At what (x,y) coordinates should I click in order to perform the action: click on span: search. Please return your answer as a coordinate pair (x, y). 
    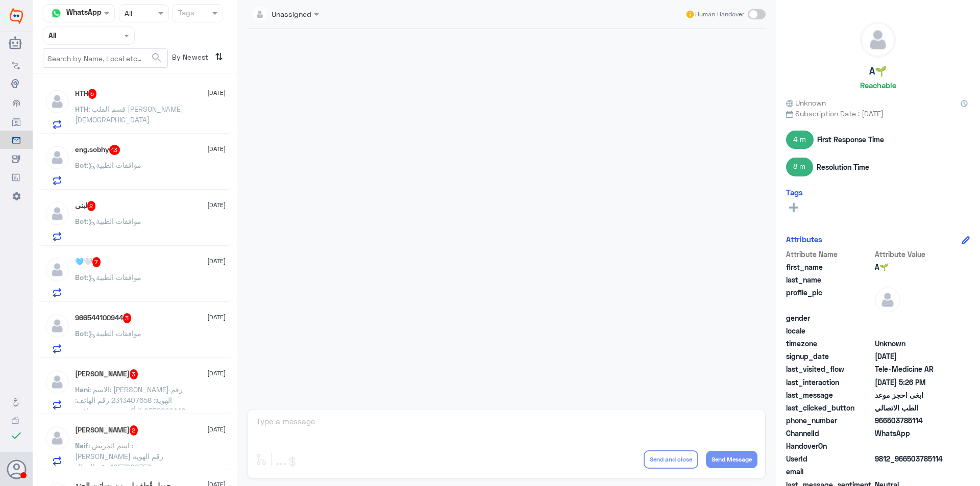
    Looking at the image, I should click on (157, 58).